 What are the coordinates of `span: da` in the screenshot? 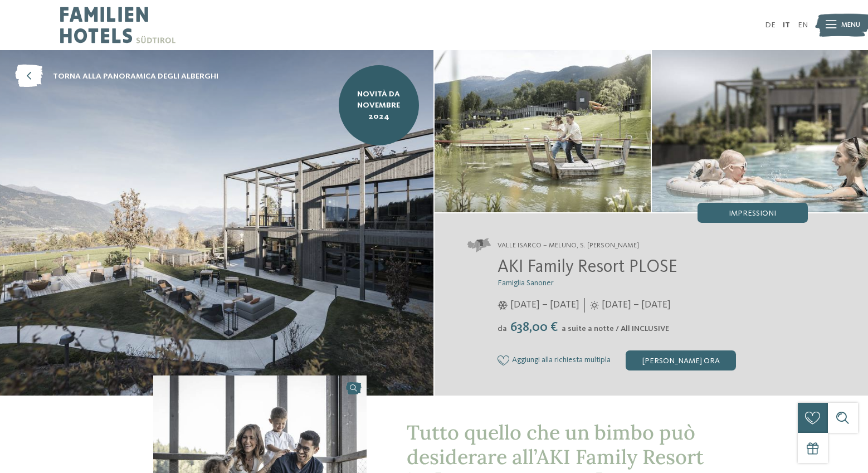 It's located at (502, 328).